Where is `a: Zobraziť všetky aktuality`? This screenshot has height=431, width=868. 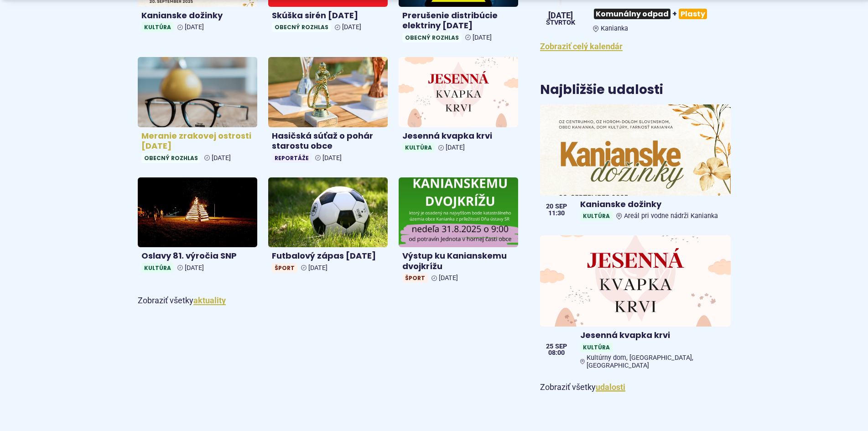
a: Zobraziť všetky aktuality is located at coordinates (209, 300).